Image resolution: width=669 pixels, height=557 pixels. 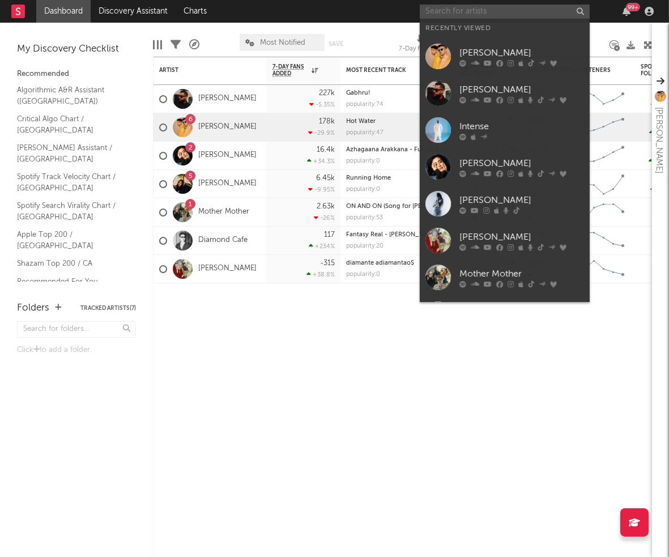 What do you see at coordinates (397, 263) in the screenshot?
I see `div: diamante adiamantao$` at bounding box center [397, 263].